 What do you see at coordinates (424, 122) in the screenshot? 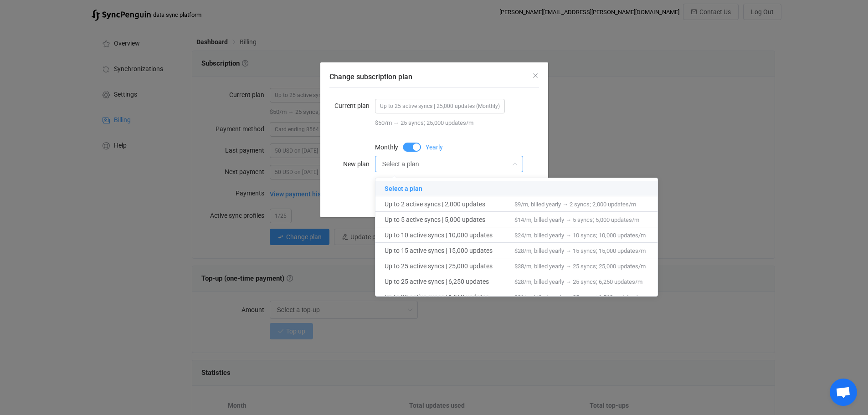
I see `span: $50/m → 25 syncs; 25,000 updates/m` at bounding box center [424, 122].